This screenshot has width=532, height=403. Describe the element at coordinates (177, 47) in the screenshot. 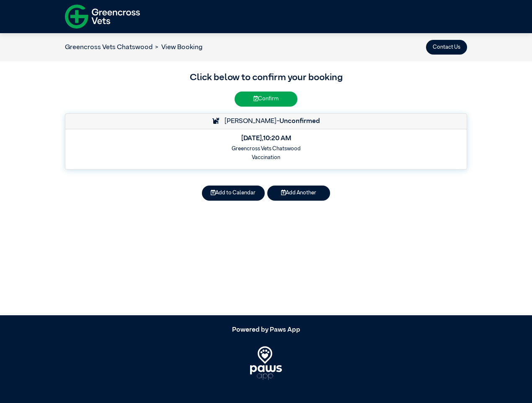

I see `li: View Booking` at that location.